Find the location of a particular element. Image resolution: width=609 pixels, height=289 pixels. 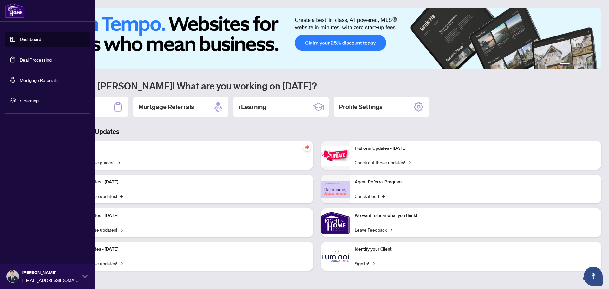

h3: Brokerage & Industry Updates is located at coordinates (317, 132).